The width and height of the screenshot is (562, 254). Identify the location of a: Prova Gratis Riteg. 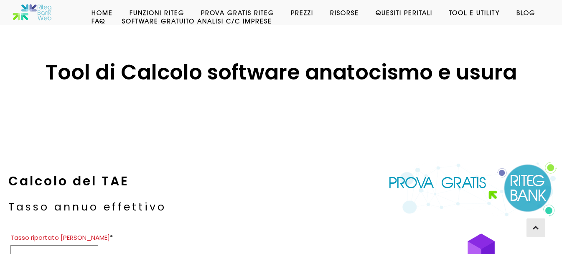
(237, 13).